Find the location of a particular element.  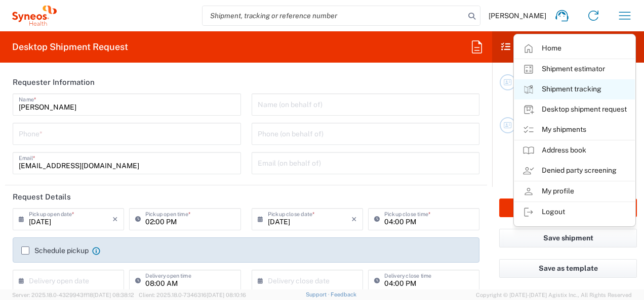

a: My profile is located at coordinates (574, 192).